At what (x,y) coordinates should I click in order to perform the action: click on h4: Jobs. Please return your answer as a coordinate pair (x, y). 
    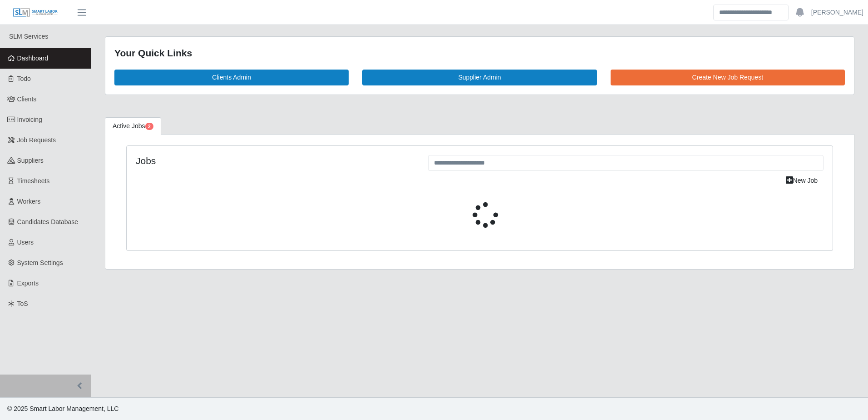
    Looking at the image, I should click on (275, 160).